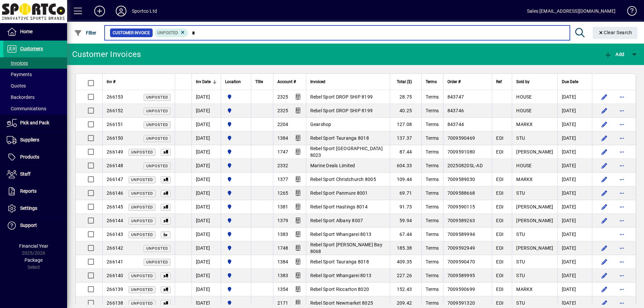  I want to click on td: 409.35, so click(406, 261).